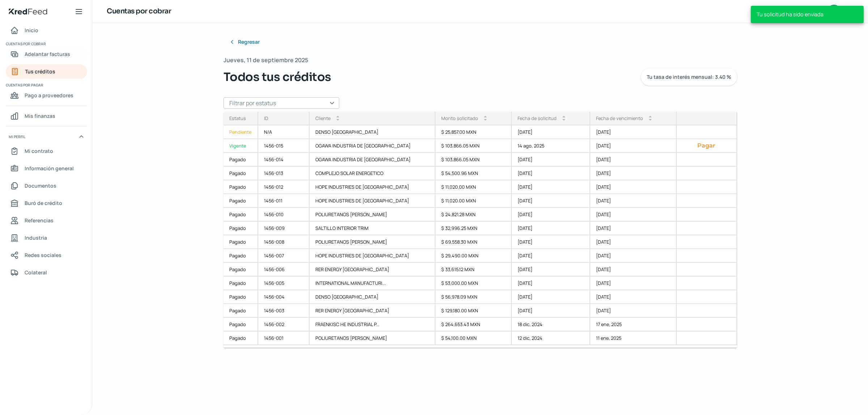  I want to click on span: Inicio, so click(32, 30).